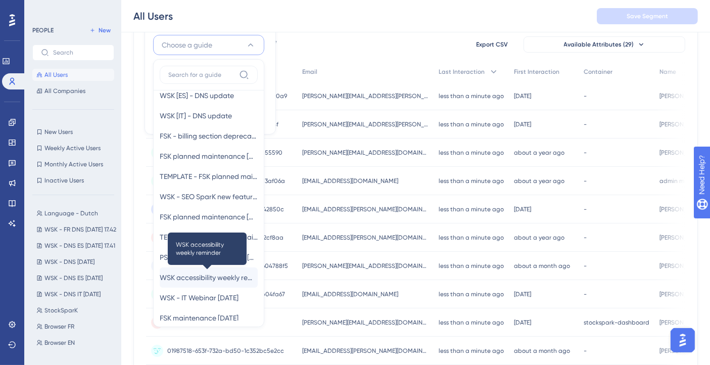  Describe the element at coordinates (209, 136) in the screenshot. I see `span: FSK - billing section deprecated` at that location.